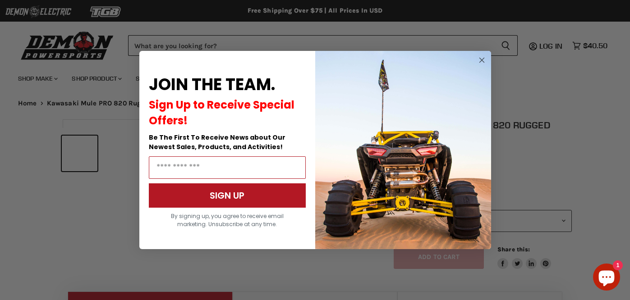 Image resolution: width=630 pixels, height=300 pixels. I want to click on span: By signing up, you agree to receive email marketing. Unsubscribe at any time., so click(227, 220).